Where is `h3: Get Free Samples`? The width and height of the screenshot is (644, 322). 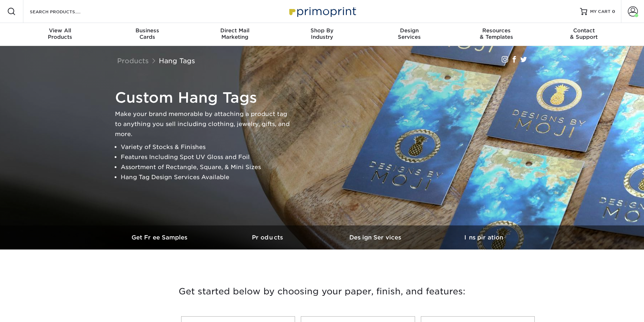 h3: Get Free Samples is located at coordinates (160, 237).